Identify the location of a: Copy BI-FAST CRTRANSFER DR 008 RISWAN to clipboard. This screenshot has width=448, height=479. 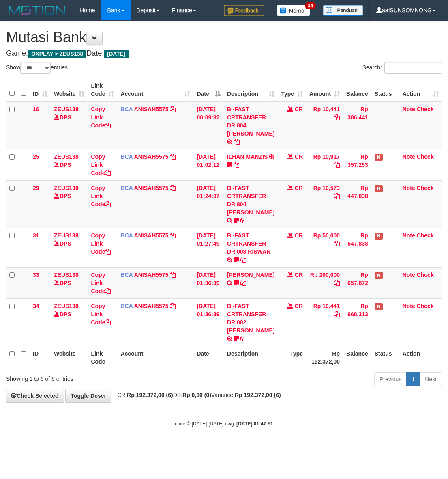
(243, 260).